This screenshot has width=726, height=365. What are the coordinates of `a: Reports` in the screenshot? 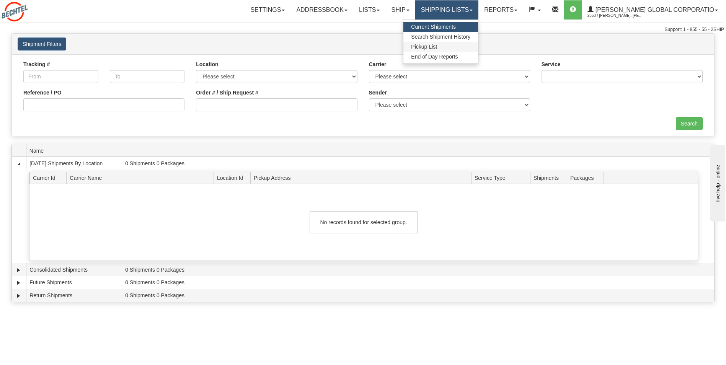 It's located at (501, 10).